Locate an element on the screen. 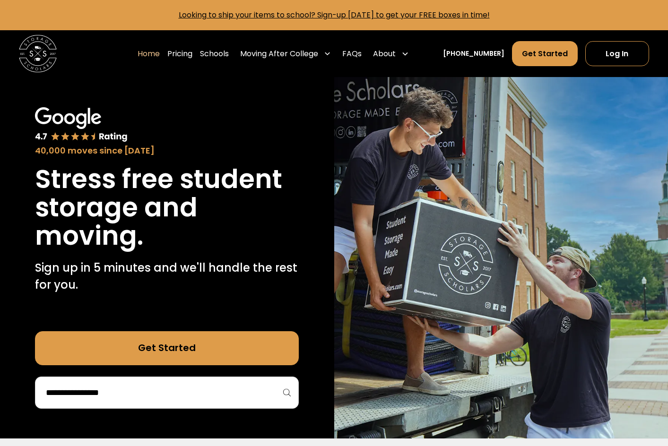 This screenshot has width=668, height=446. p: Sign up in 5 minutes and we'll handle the rest for you. is located at coordinates (167, 277).